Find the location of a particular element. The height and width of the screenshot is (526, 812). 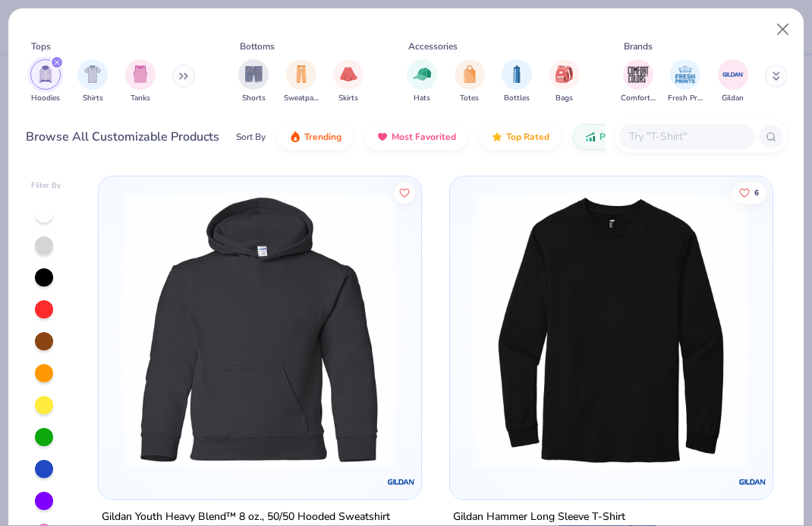

img: Gildan Image is located at coordinates (734, 75).